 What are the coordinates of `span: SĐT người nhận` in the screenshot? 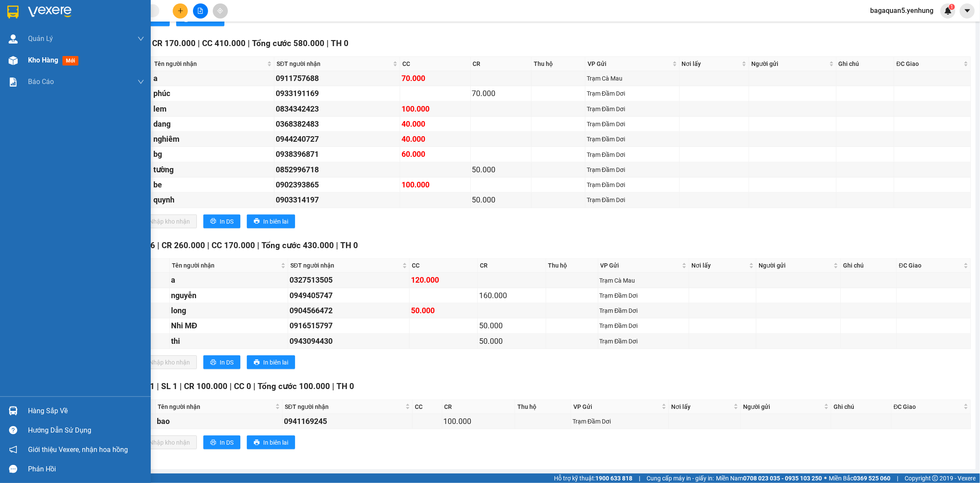 It's located at (344, 407).